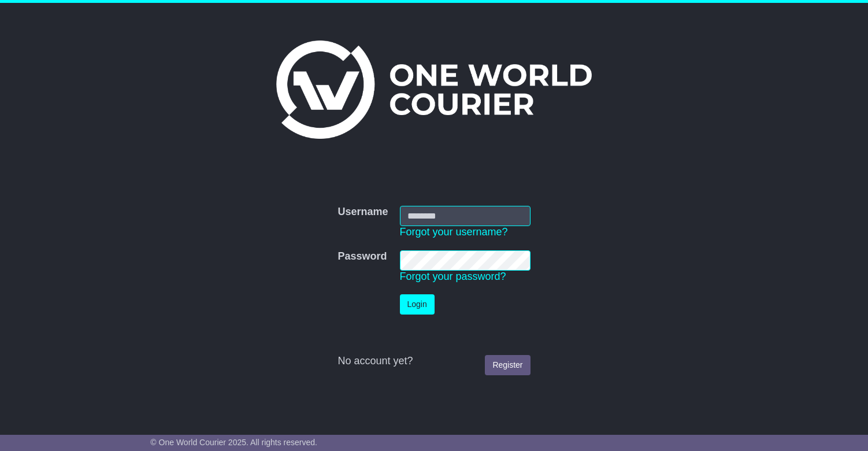 The width and height of the screenshot is (868, 451). I want to click on div: No account yet?, so click(434, 361).